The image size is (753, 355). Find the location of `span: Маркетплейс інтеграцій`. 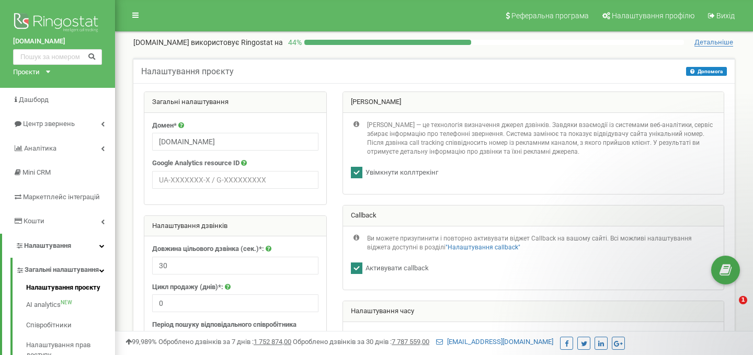

span: Маркетплейс інтеграцій is located at coordinates (61, 197).